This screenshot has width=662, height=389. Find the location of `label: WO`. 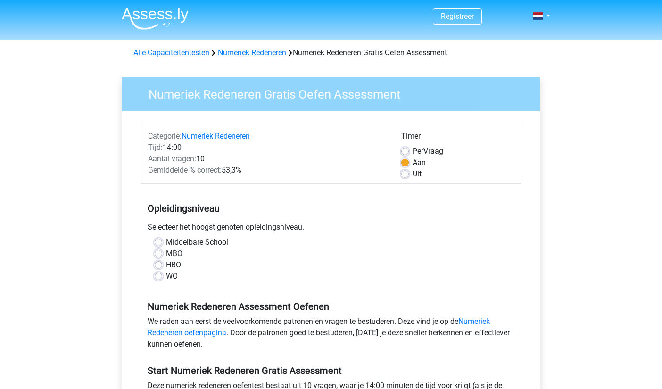

label: WO is located at coordinates (172, 276).